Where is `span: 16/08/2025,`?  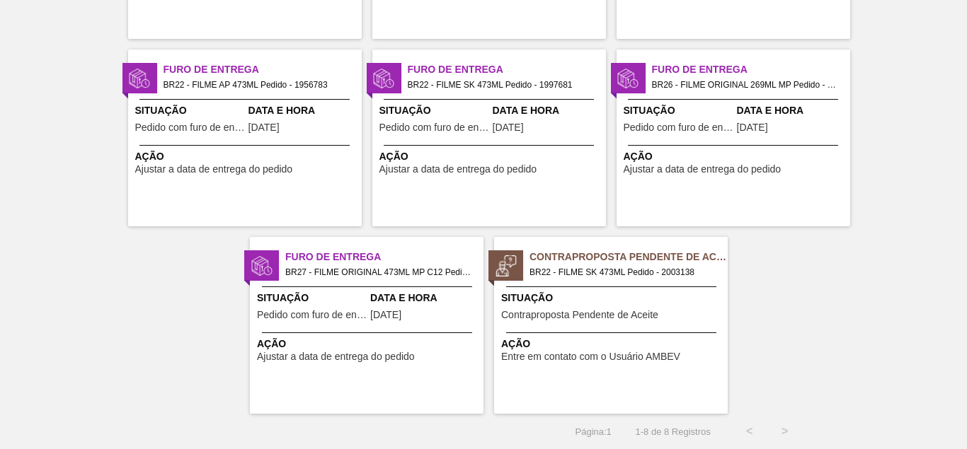
span: 16/08/2025, is located at coordinates (386, 315).